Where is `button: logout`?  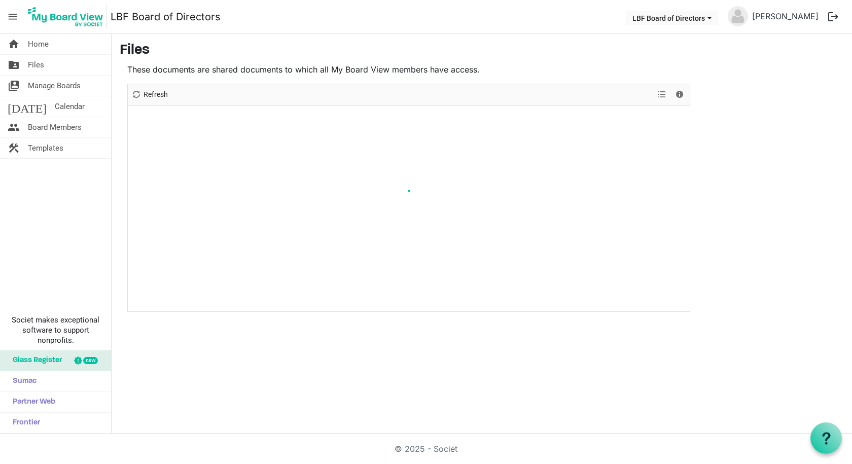
button: logout is located at coordinates (833, 17).